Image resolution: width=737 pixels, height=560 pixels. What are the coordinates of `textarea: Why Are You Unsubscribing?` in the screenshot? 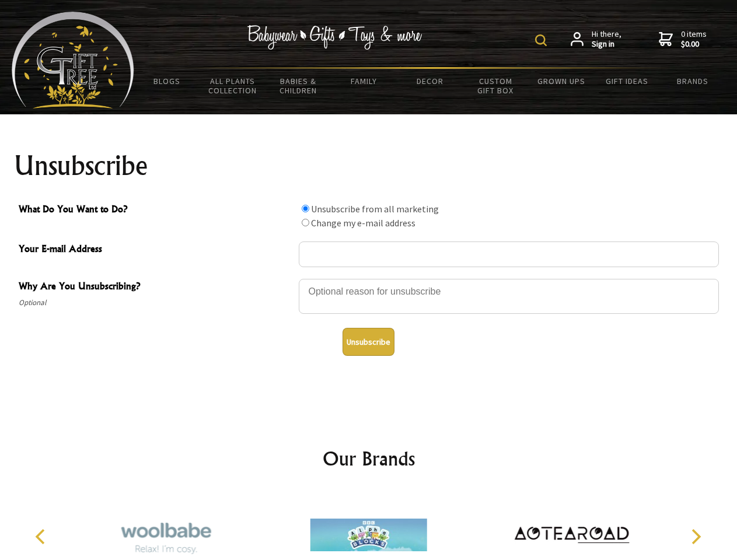 It's located at (509, 296).